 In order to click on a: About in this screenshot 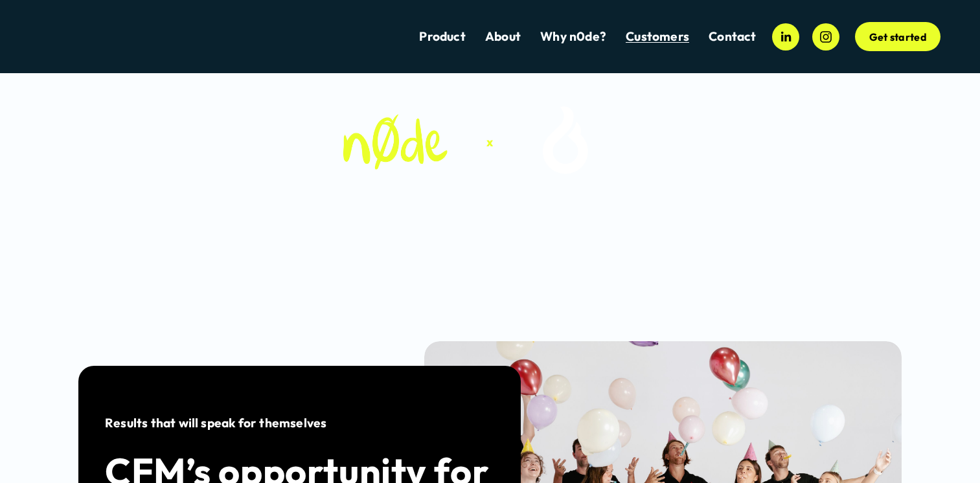, I will do `click(502, 36)`.